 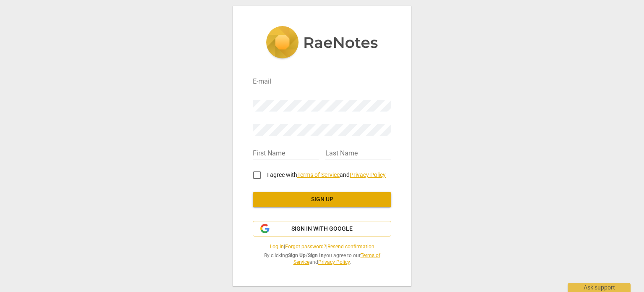 I want to click on b: Sign Up, so click(x=297, y=255).